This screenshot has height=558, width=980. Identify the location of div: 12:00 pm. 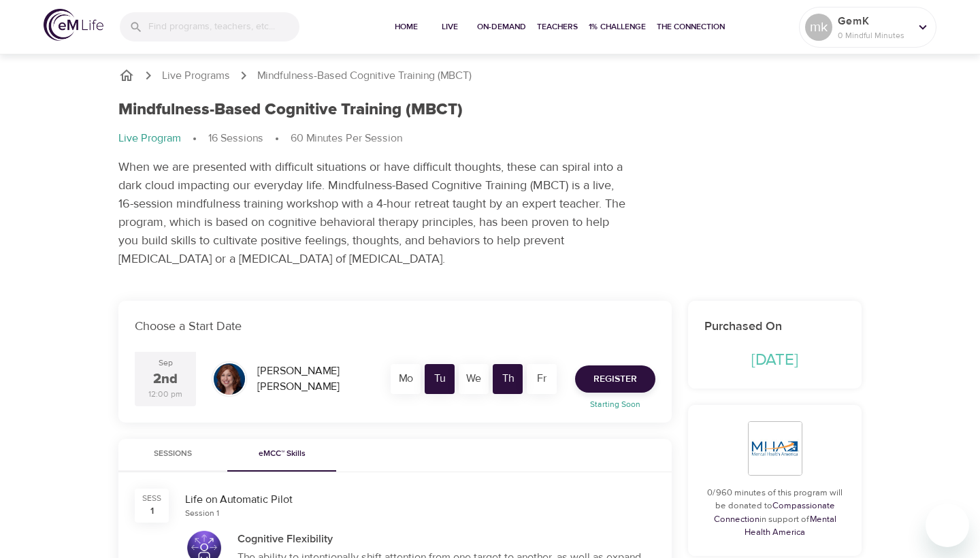
(165, 394).